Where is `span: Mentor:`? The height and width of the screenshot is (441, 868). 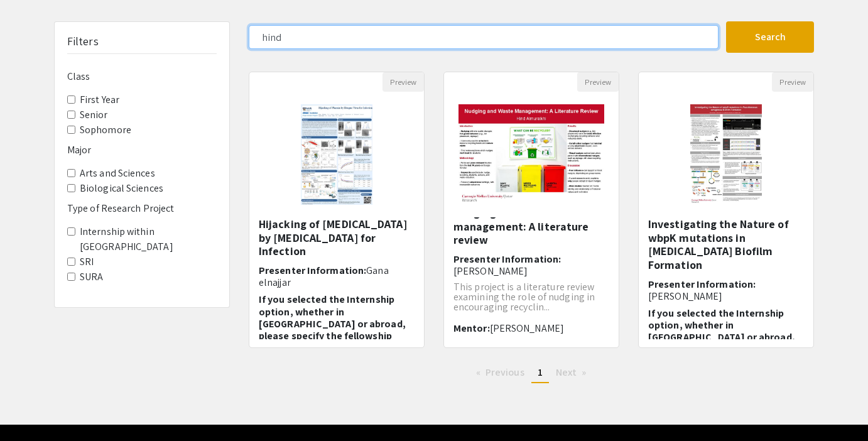
span: Mentor: is located at coordinates (472, 328).